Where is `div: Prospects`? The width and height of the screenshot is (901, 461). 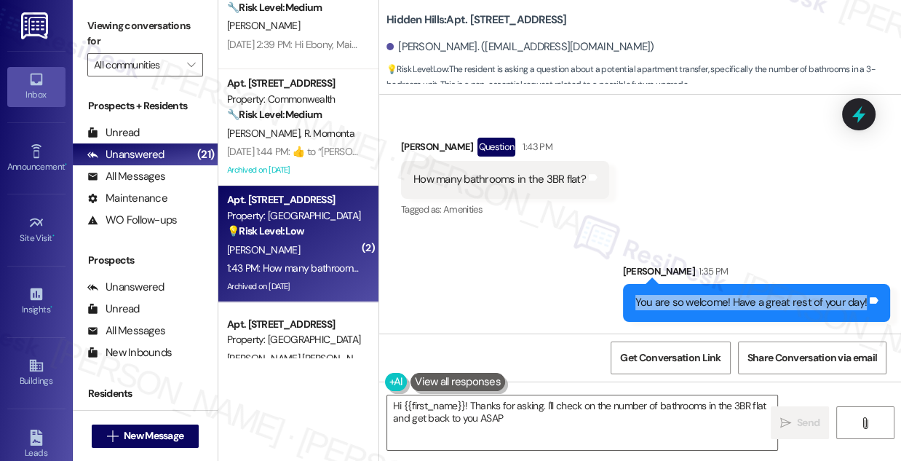
div: Prospects is located at coordinates (145, 260).